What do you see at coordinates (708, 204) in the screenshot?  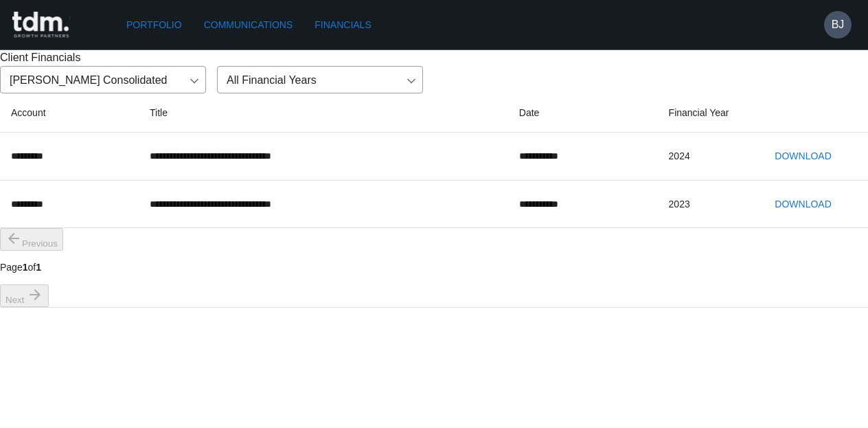 I see `td: 2023` at bounding box center [708, 204].